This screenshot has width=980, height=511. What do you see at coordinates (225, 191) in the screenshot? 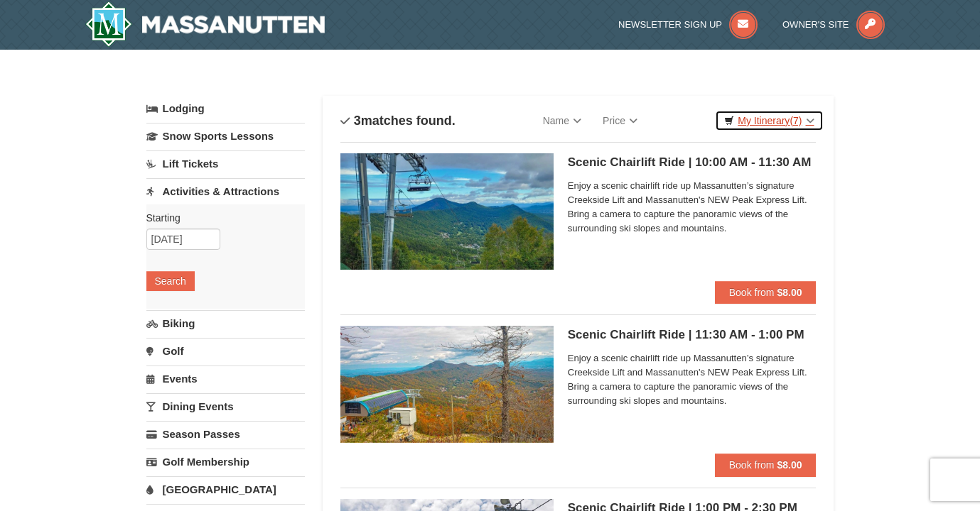
I see `a: Activities & Attractions` at bounding box center [225, 191].